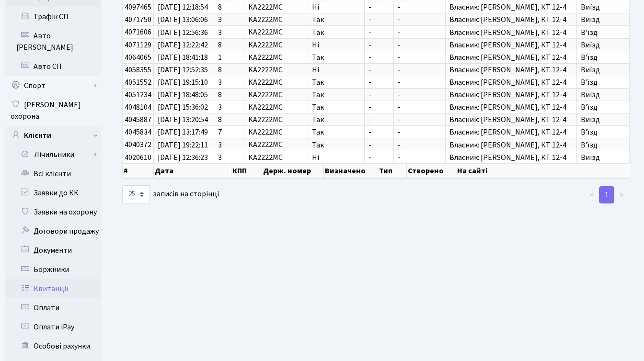 The image size is (644, 361). Describe the element at coordinates (53, 66) in the screenshot. I see `a: Авто СП` at that location.